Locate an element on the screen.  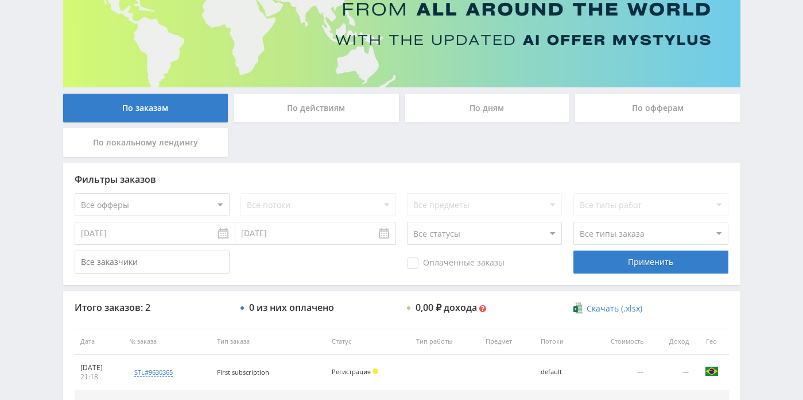
div: Фильтры заказов is located at coordinates (402, 179).